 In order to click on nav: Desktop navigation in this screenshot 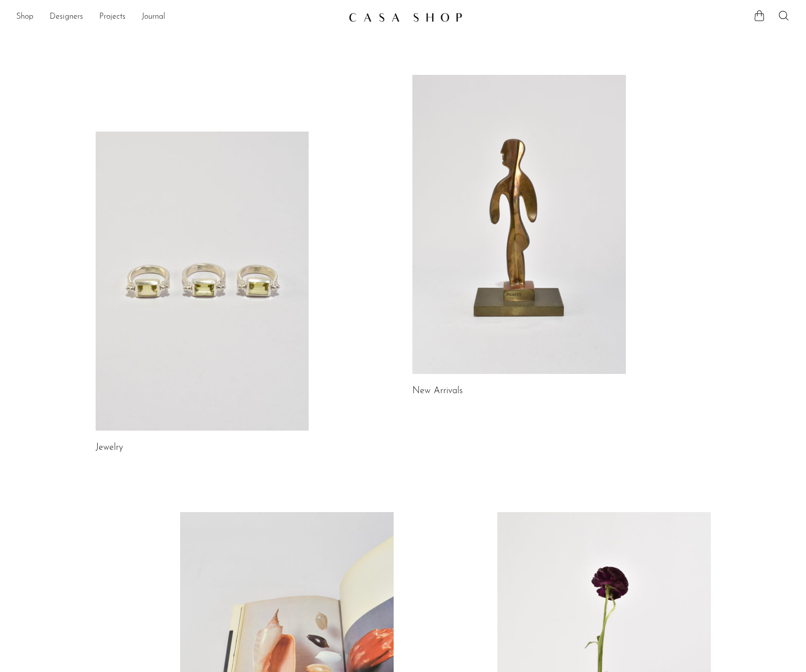, I will do `click(178, 17)`.